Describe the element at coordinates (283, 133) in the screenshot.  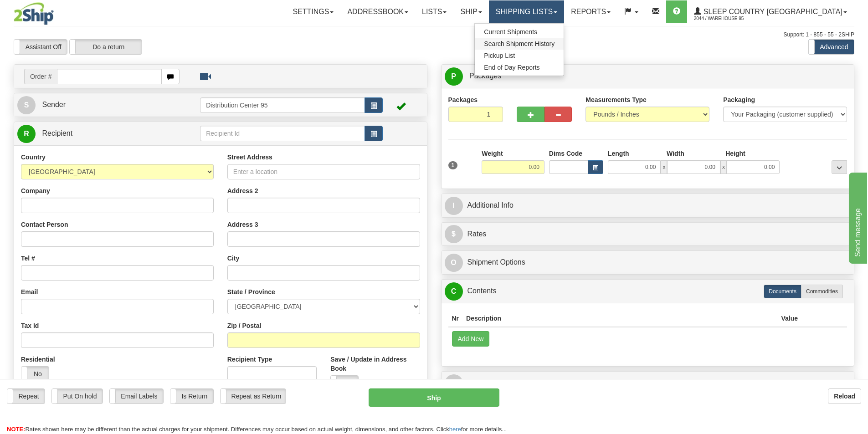
I see `input: Recipient Id` at that location.